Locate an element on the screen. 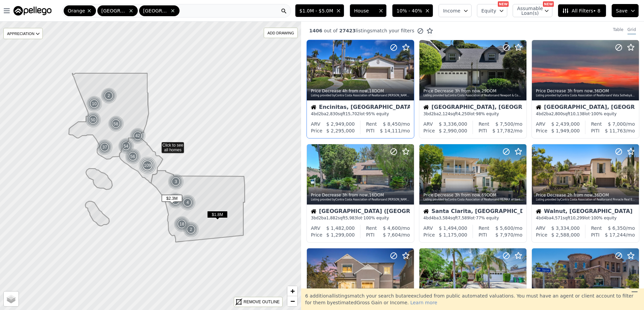 This screenshot has width=644, height=310. div: Price Decrease , 18 DOM is located at coordinates (360, 91).